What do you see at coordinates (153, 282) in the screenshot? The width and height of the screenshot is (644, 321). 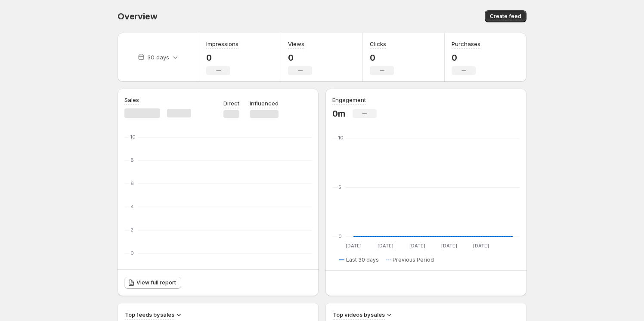 I see `a: View full report` at bounding box center [153, 282].